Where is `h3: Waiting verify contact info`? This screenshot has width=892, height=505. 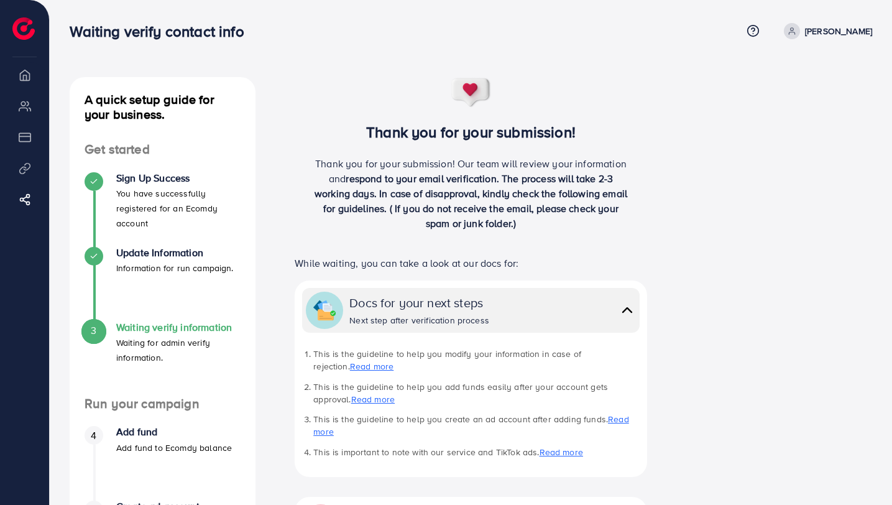 h3: Waiting verify contact info is located at coordinates (162, 31).